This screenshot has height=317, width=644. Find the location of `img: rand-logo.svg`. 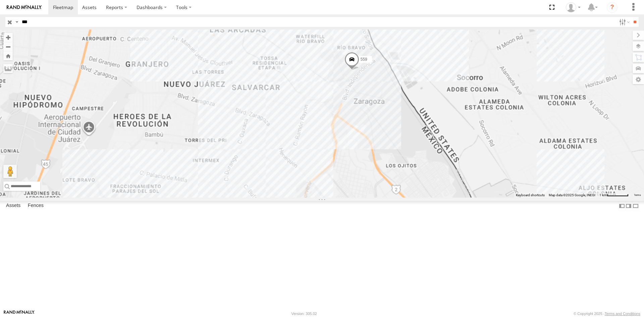

img: rand-logo.svg is located at coordinates (24, 7).